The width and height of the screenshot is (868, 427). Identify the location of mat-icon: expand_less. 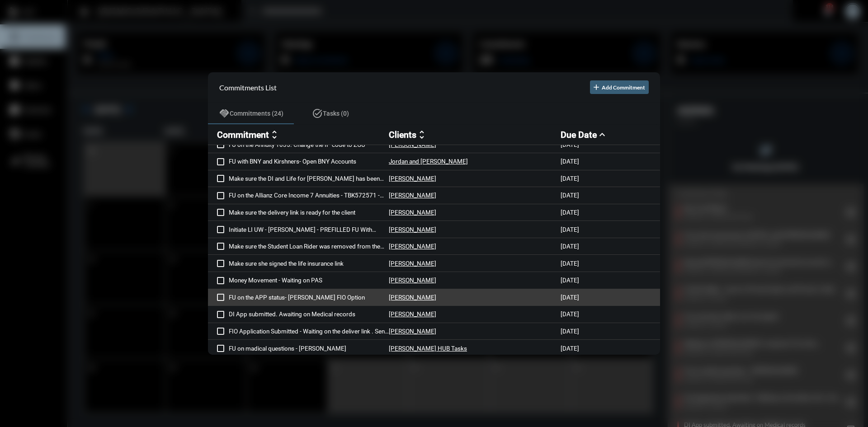
(602, 134).